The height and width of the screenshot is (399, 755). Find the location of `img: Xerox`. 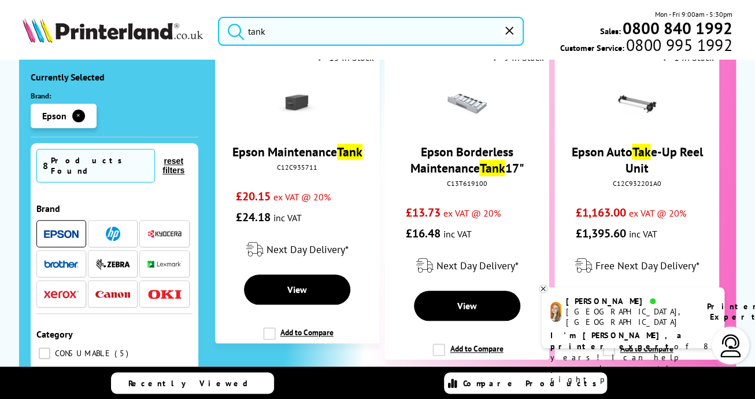

img: Xerox is located at coordinates (61, 294).